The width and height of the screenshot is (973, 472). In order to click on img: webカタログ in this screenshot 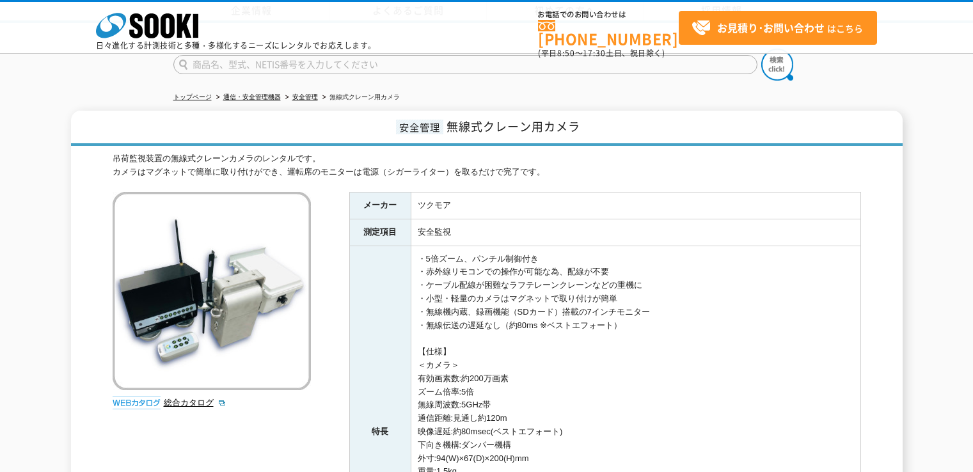, I will do `click(136, 403)`.